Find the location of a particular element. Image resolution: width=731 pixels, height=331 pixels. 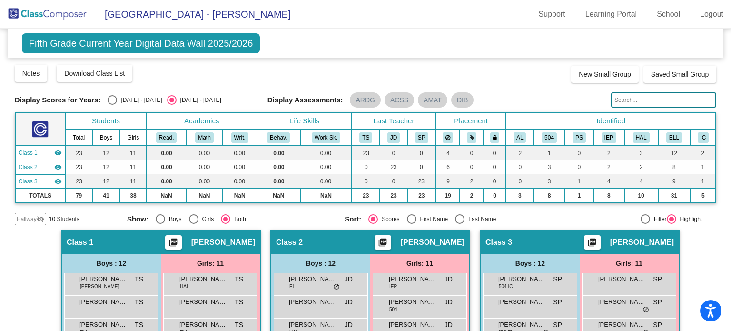

button: JD is located at coordinates (394, 138).